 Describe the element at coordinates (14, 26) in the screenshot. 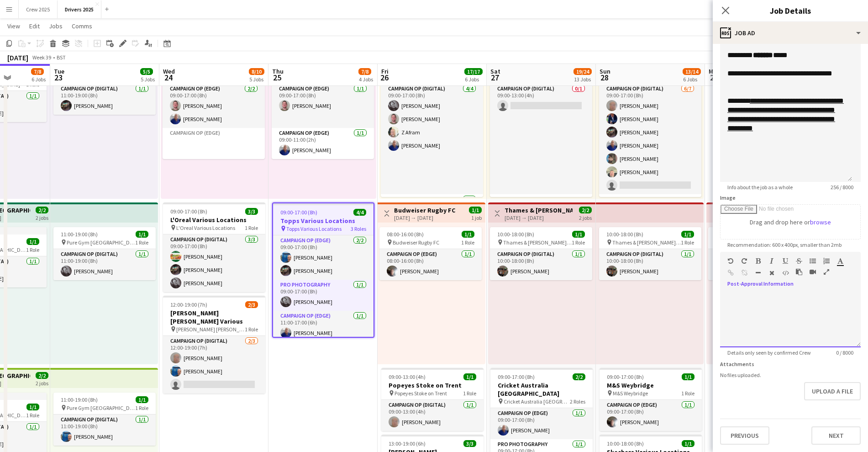

I see `span: View` at that location.